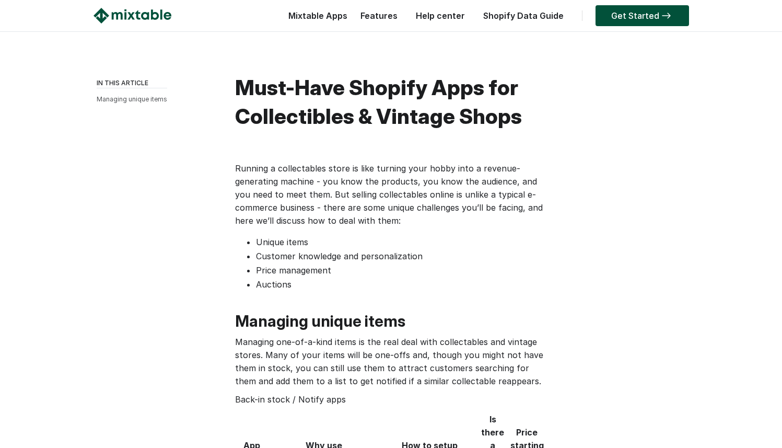 The image size is (782, 448). What do you see at coordinates (132, 99) in the screenshot?
I see `a: Managing unique items` at bounding box center [132, 99].